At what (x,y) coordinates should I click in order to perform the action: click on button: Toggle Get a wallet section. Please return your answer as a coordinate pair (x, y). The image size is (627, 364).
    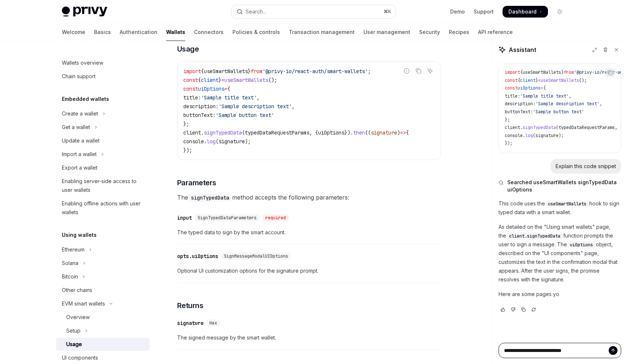
    Looking at the image, I should click on (103, 127).